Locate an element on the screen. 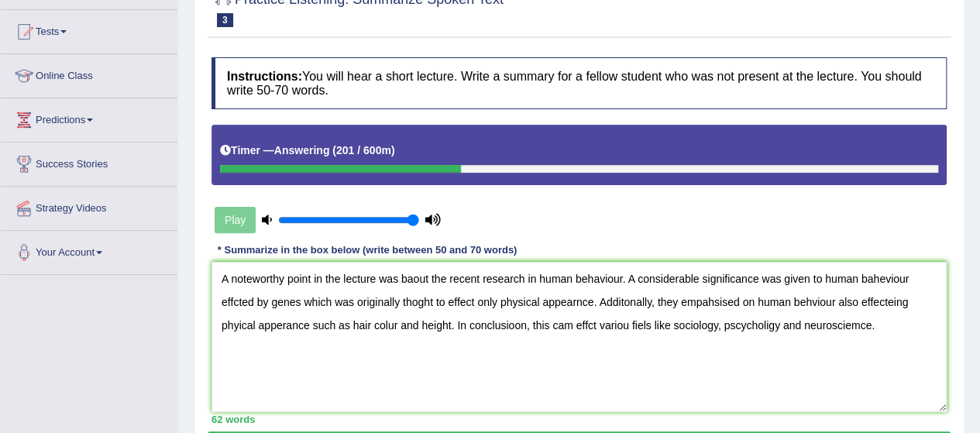  div: * Summarize in the box below (write between 50 and 70 words) is located at coordinates (367, 250).